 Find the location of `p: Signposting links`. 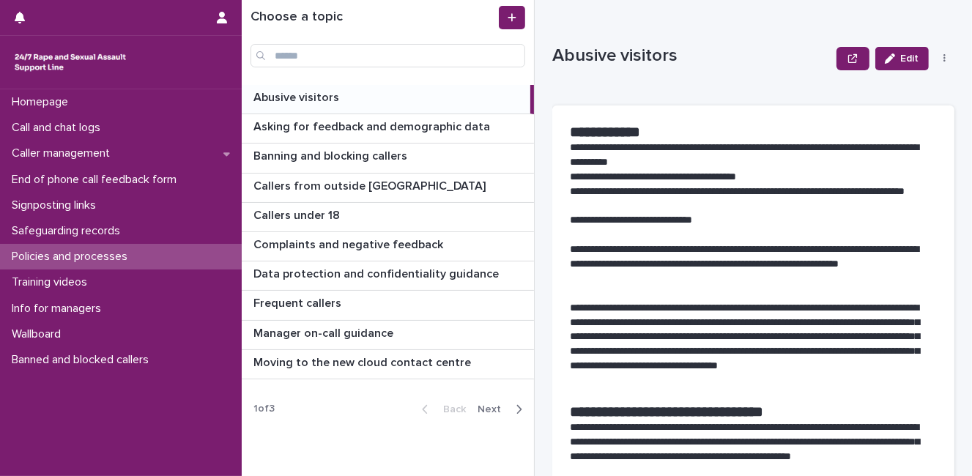

p: Signposting links is located at coordinates (56, 205).